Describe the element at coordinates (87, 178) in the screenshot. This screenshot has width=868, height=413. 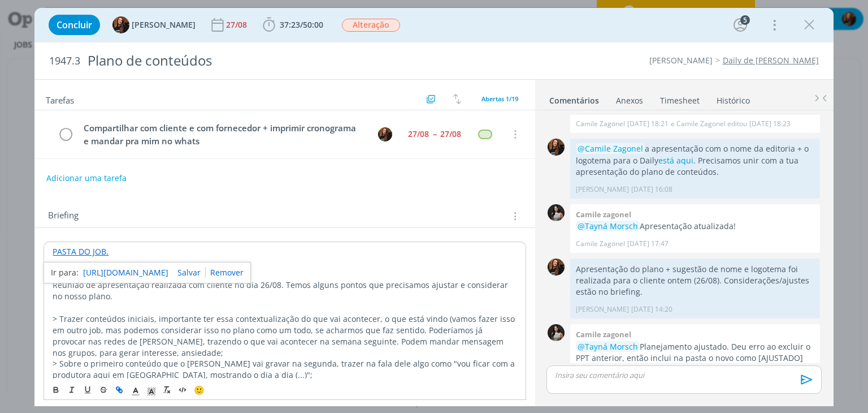
I see `button: Adicionar uma tarefa` at that location.